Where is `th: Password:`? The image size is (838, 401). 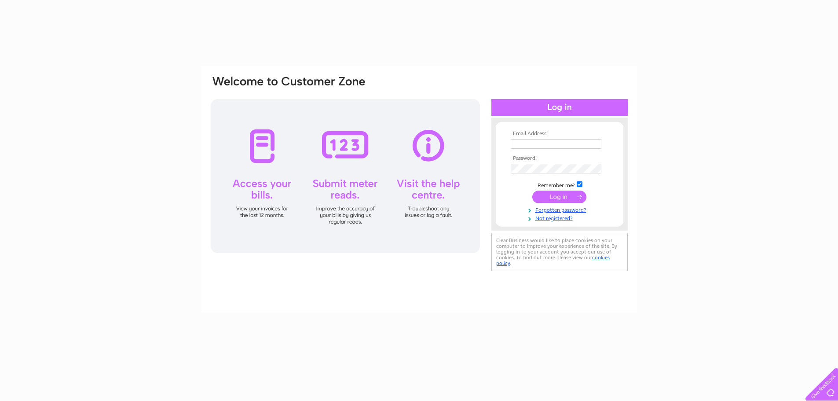
th: Password: is located at coordinates (559, 158).